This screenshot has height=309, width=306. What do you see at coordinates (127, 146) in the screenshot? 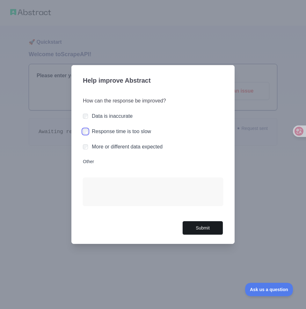
I see `label: More or different data expected` at bounding box center [127, 146].